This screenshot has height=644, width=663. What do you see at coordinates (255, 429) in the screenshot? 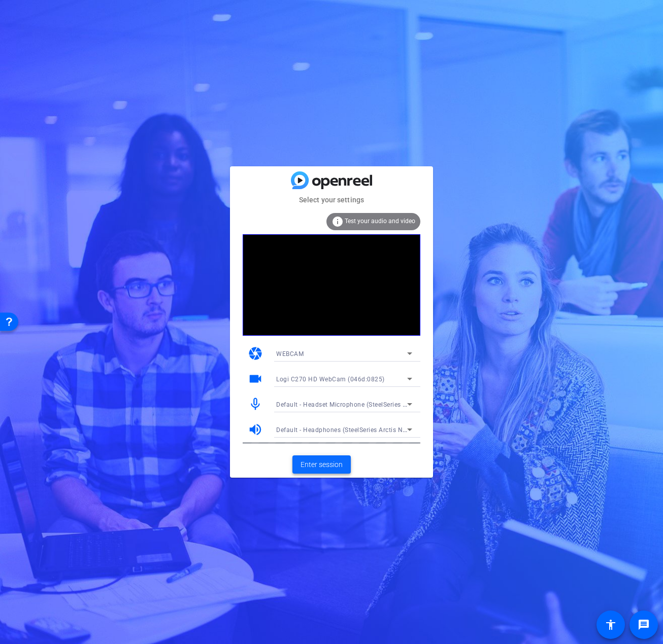
I see `mat-icon: volume_up` at bounding box center [255, 429].